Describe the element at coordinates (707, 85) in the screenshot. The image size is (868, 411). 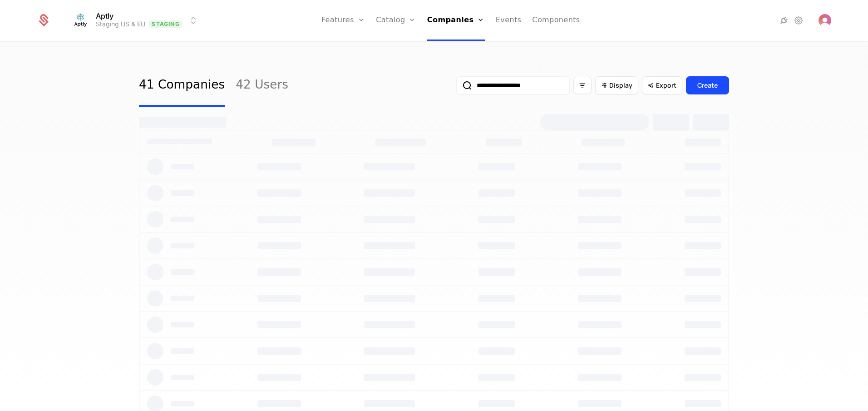
I see `button: Create` at that location.